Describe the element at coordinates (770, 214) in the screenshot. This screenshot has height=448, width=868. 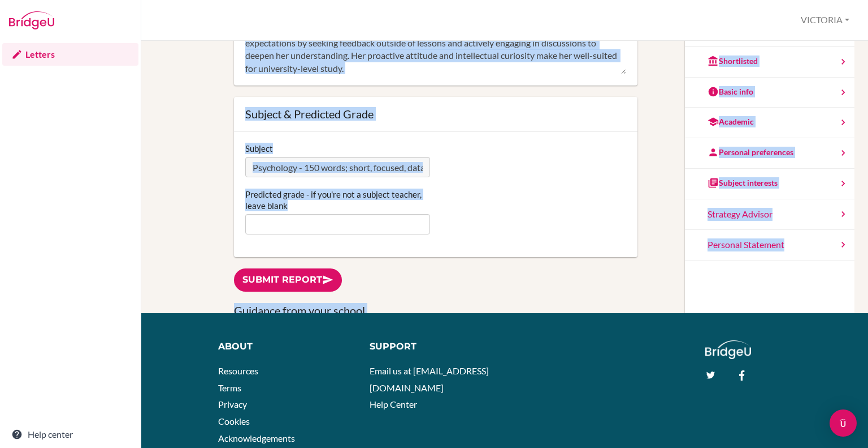
I see `a: Strategy Advisor` at that location.